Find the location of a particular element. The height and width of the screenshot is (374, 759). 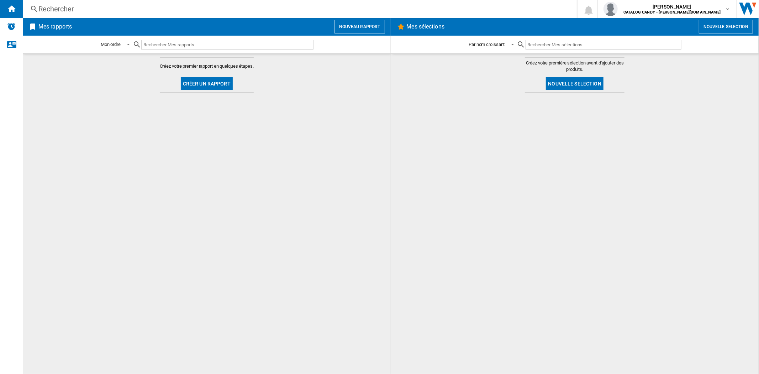

div: Par nom croissant is located at coordinates (487, 44).